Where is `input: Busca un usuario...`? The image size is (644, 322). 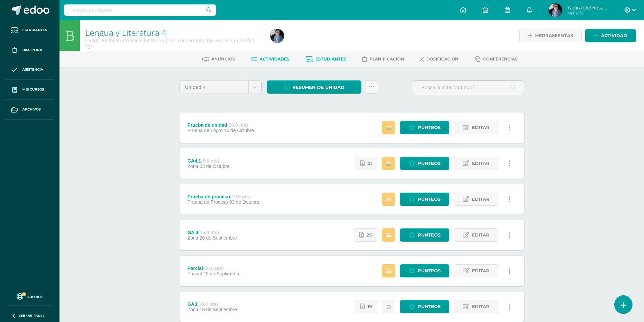
input: Busca un usuario... is located at coordinates (140, 10).